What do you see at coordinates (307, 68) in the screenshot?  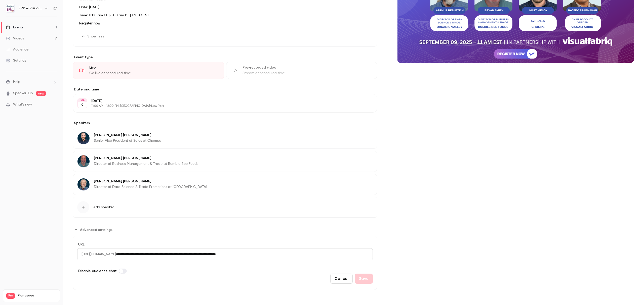 I see `div: Pre-recorded video` at bounding box center [307, 68].